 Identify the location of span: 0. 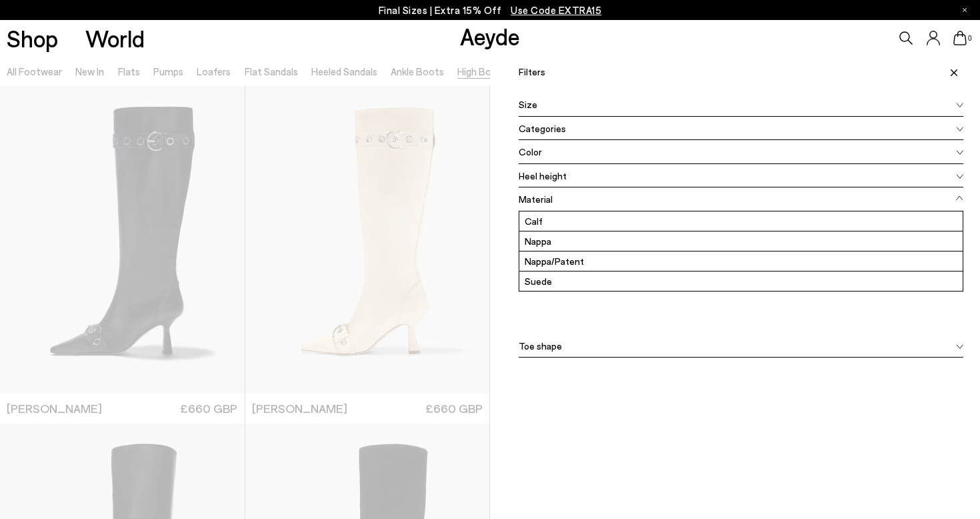
(970, 38).